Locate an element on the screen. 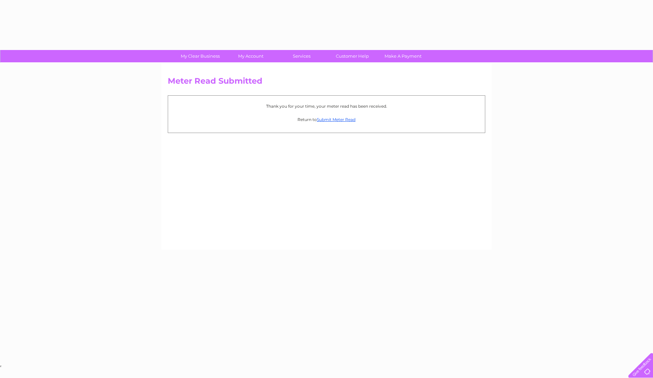 The height and width of the screenshot is (378, 653). p: Return to is located at coordinates (326, 119).